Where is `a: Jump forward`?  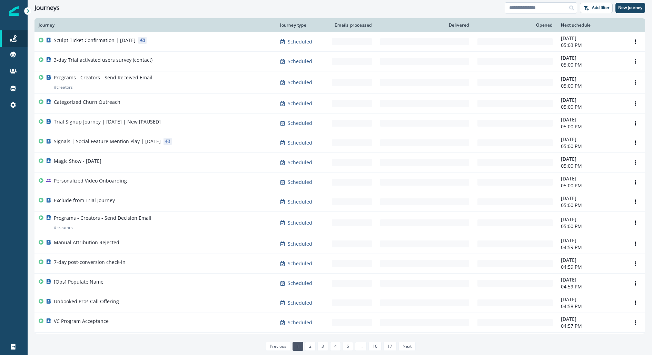 a: Jump forward is located at coordinates (361, 346).